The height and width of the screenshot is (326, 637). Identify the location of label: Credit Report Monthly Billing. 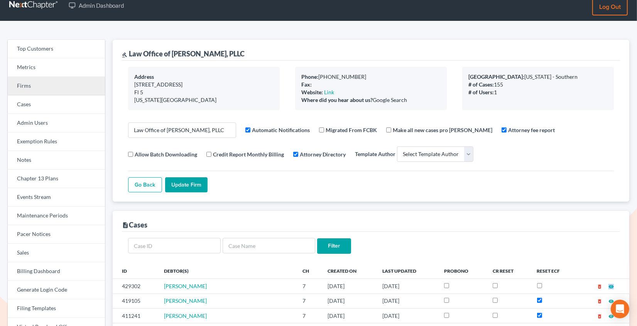
(249, 154).